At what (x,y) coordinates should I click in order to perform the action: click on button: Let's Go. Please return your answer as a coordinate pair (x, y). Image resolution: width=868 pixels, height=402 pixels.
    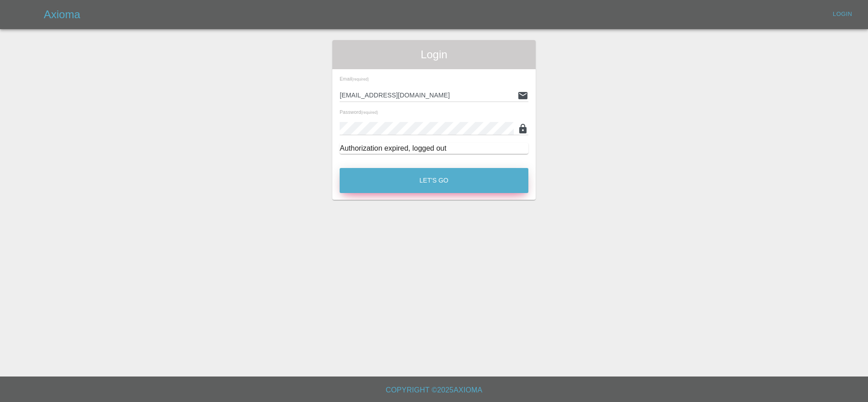
    Looking at the image, I should click on (434, 181).